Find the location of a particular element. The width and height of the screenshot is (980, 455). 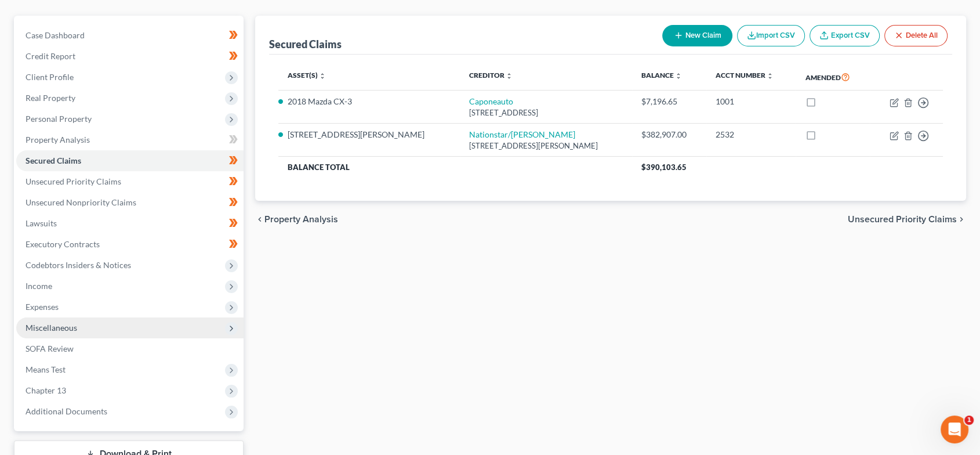

button: Import CSV is located at coordinates (771, 35).